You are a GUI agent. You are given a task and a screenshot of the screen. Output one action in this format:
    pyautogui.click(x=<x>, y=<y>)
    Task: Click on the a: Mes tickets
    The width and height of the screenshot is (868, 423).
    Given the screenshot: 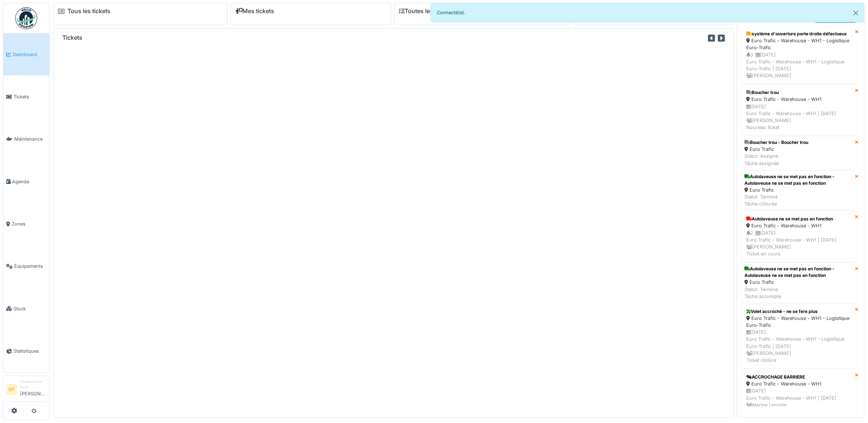 What is the action you would take?
    pyautogui.click(x=254, y=11)
    